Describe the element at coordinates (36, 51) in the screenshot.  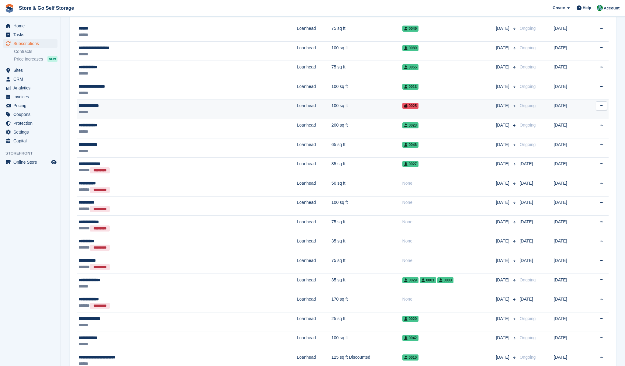
I see `a: Contracts` at that location.